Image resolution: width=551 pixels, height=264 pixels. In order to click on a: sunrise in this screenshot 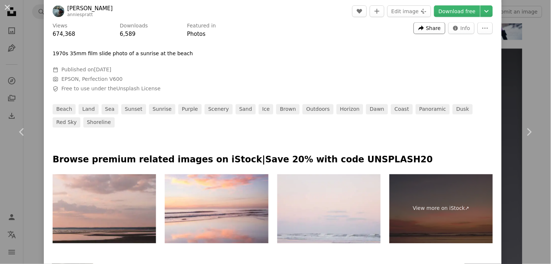, I will do `click(162, 109)`.